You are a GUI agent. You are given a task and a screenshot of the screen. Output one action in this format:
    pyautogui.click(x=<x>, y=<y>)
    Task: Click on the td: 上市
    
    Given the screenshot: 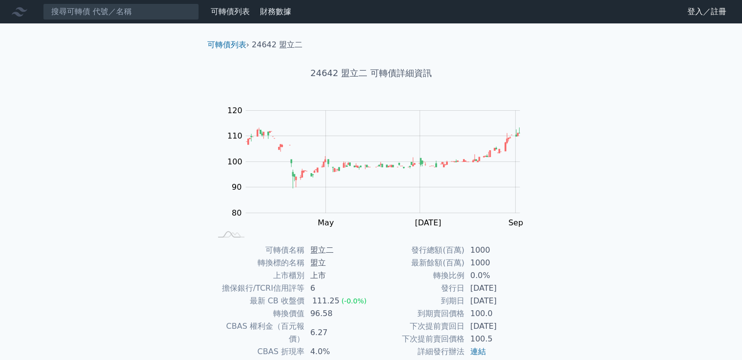 What is the action you would take?
    pyautogui.click(x=338, y=276)
    